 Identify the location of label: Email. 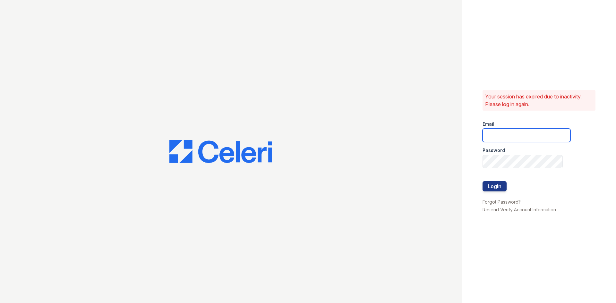
(488, 124).